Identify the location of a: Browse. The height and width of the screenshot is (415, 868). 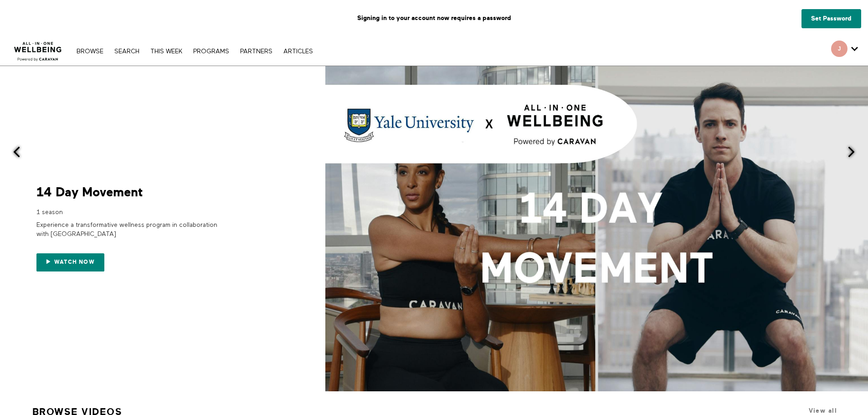
(90, 51).